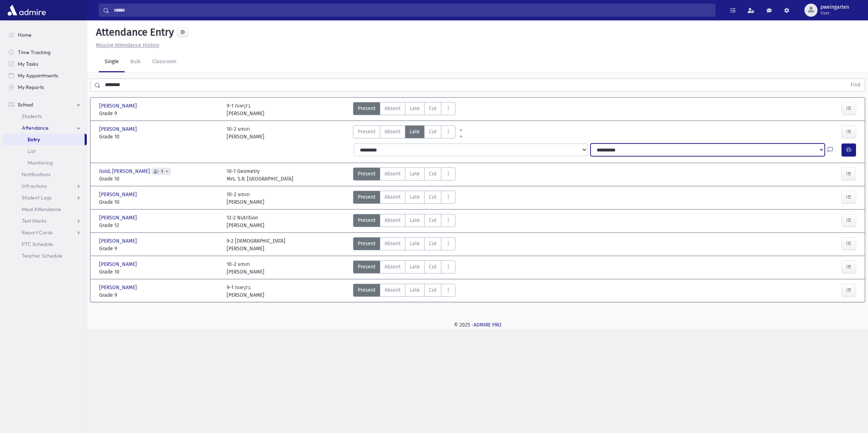 This screenshot has height=433, width=868. Describe the element at coordinates (136, 62) in the screenshot. I see `a: Bulk` at that location.